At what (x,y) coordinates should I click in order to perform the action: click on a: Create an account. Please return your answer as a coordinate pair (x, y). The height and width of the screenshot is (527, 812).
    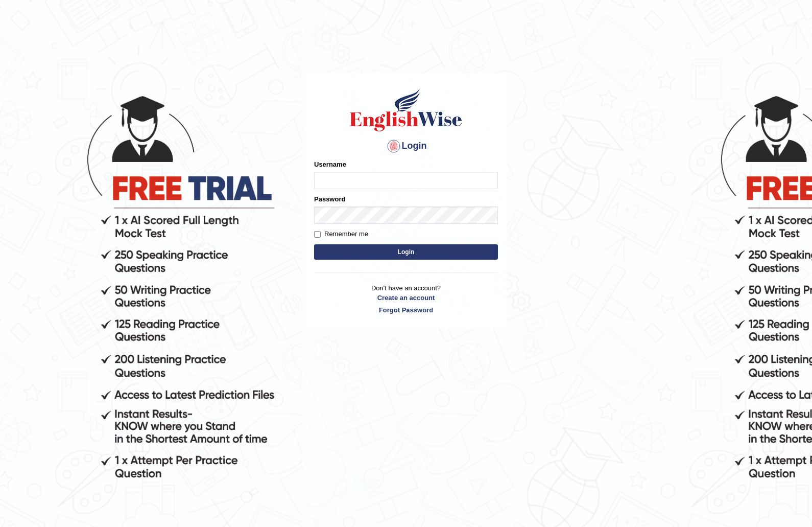
    Looking at the image, I should click on (406, 297).